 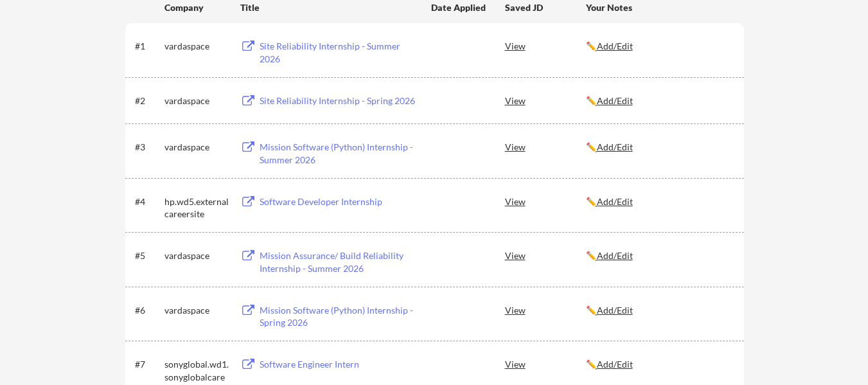 What do you see at coordinates (340, 261) in the screenshot?
I see `div: Mission Assurance/ Build Reliability Internship - Summer 2026` at bounding box center [340, 261].